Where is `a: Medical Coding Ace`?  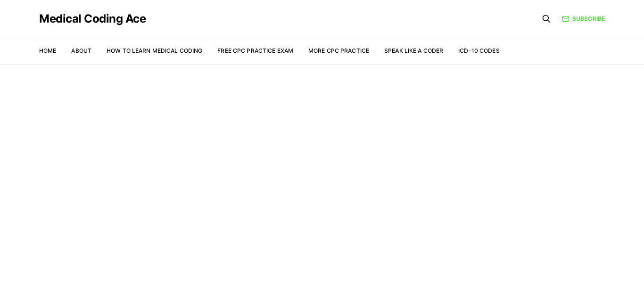 a: Medical Coding Ace is located at coordinates (92, 19).